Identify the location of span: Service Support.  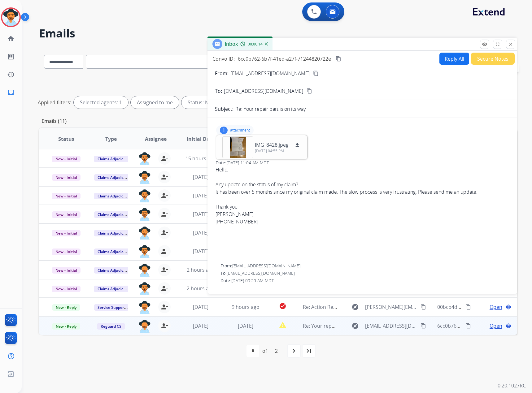
(111, 307).